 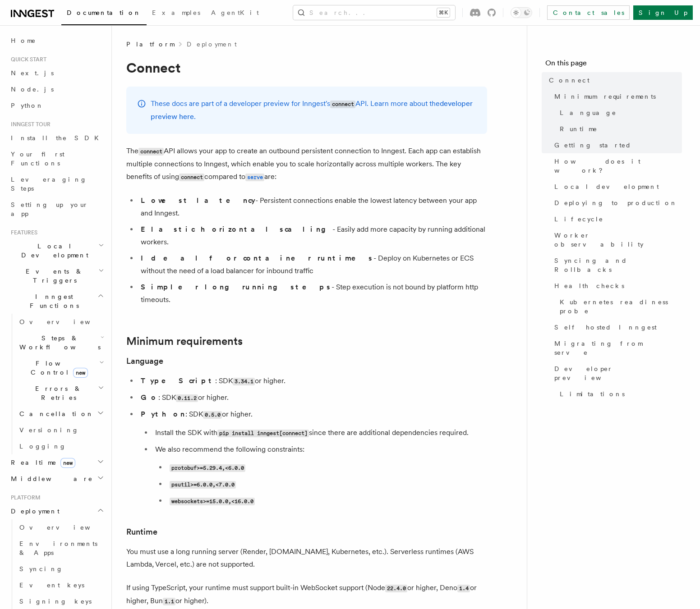 I want to click on h1: Connect, so click(x=307, y=67).